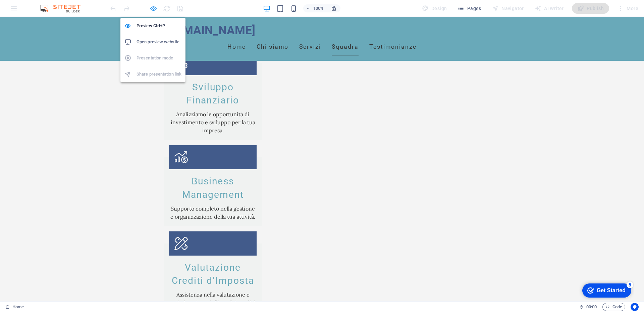  What do you see at coordinates (159, 26) in the screenshot?
I see `h6: Preview Ctrl+P` at bounding box center [159, 26].